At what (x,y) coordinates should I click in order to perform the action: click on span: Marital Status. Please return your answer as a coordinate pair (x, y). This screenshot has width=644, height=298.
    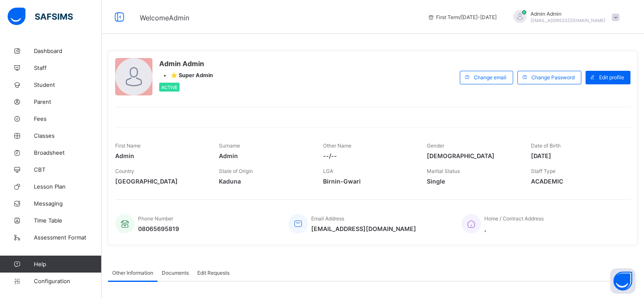
    Looking at the image, I should click on (443, 171).